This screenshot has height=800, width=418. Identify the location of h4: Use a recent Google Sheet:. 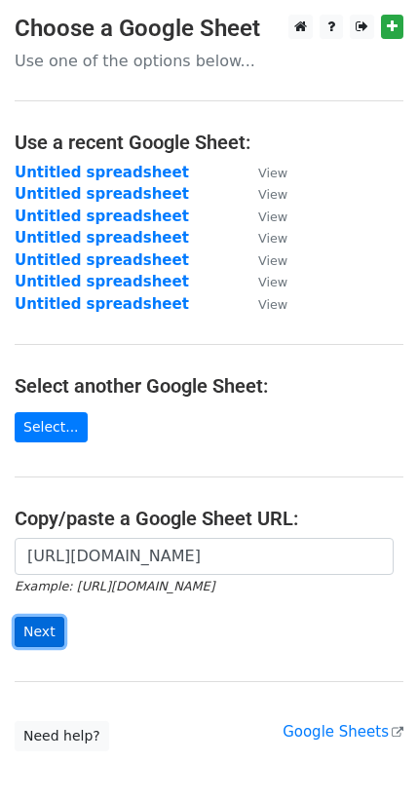
(208, 142).